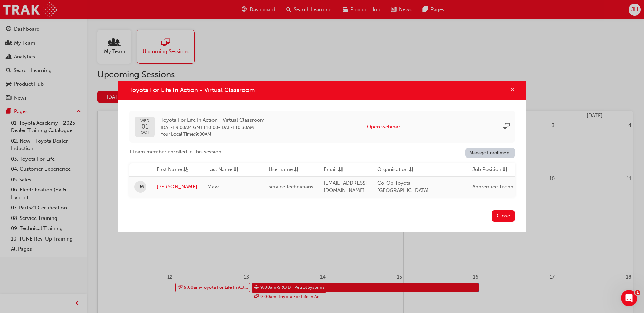 This screenshot has width=644, height=313. What do you see at coordinates (291, 187) in the screenshot?
I see `span: service.technicians` at bounding box center [291, 187].